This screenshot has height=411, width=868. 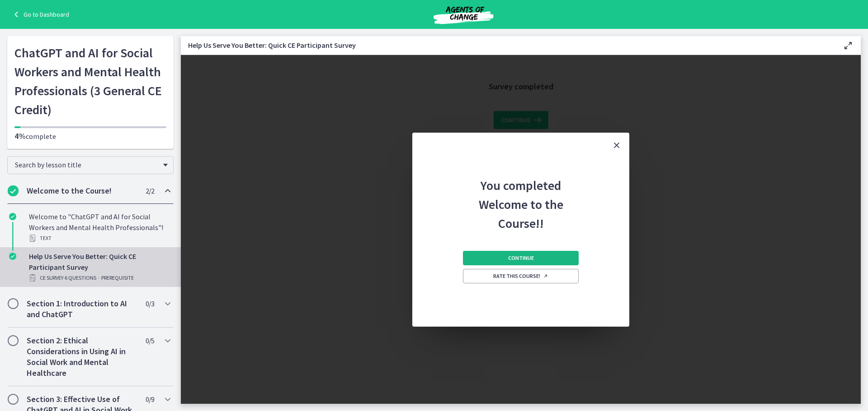 I want to click on div: Help Us Serve You Better: Quick CE Participant Survey, so click(x=100, y=267).